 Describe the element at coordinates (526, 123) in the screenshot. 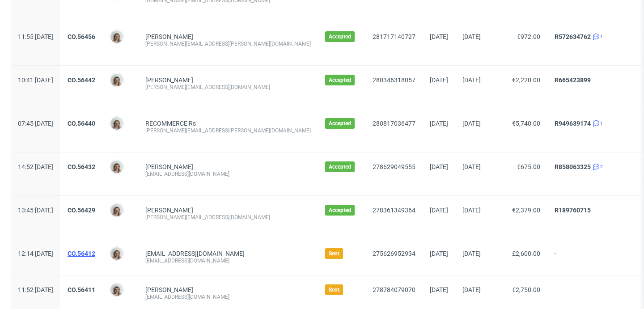

I see `span: €5,740.00` at that location.